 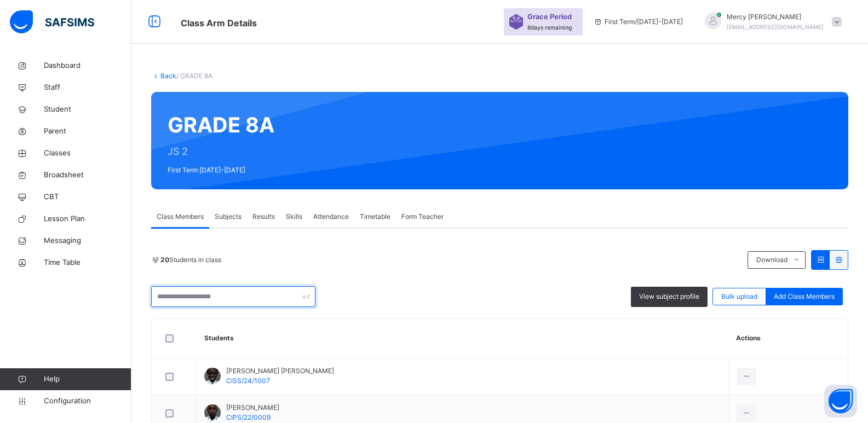 What do you see at coordinates (88, 241) in the screenshot?
I see `span: Messaging` at bounding box center [88, 241].